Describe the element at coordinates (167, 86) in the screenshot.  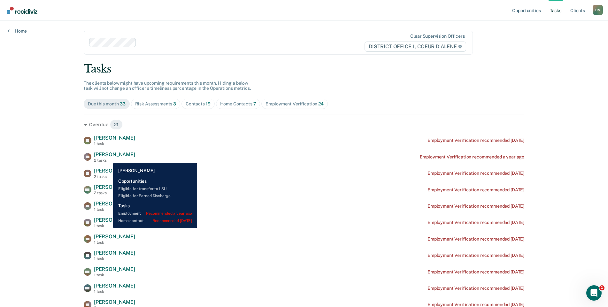
I see `span: The clients below might have upcoming requirements this month. Hiding a below task will not chang...` at that location.